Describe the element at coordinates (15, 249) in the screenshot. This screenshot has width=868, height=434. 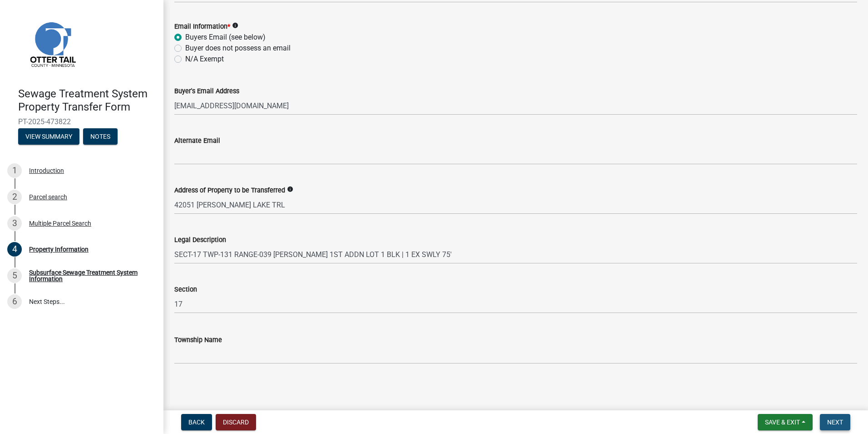
I see `div: 4` at that location.